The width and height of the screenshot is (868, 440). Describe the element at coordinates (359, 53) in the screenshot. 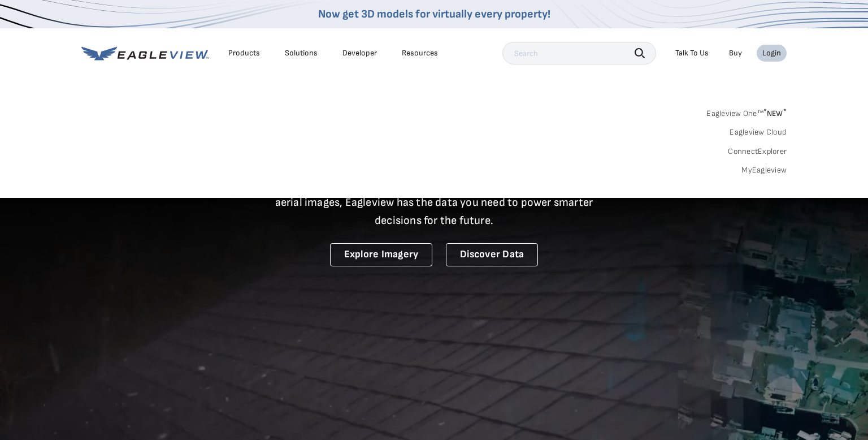

I see `a: Developer` at that location.